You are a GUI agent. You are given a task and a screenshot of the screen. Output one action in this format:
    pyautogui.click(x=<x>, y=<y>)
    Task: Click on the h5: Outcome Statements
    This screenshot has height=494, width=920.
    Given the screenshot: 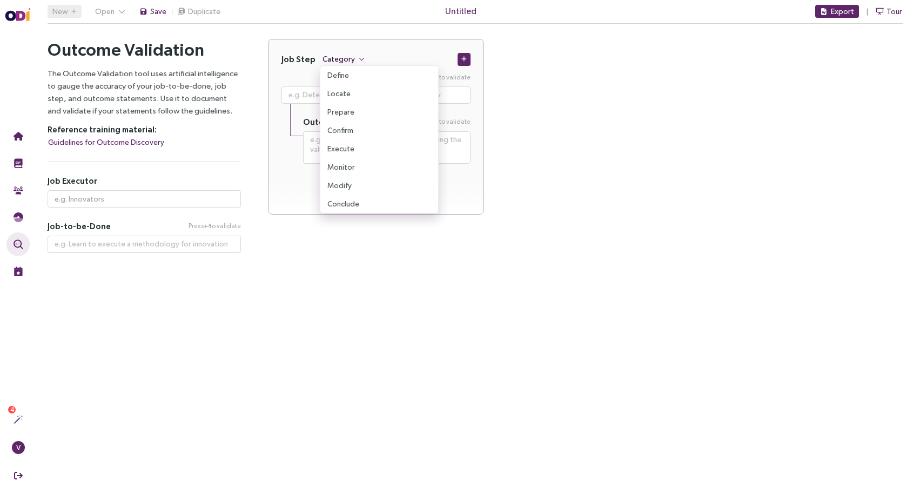 What is the action you would take?
    pyautogui.click(x=345, y=122)
    